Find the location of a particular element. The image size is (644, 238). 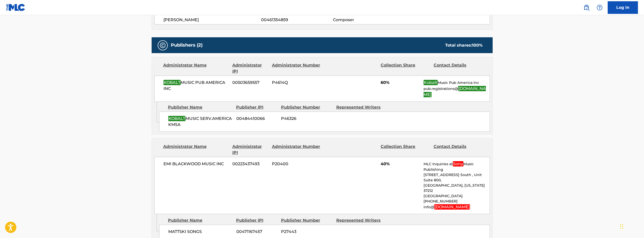

a: Public Search is located at coordinates (586, 7).